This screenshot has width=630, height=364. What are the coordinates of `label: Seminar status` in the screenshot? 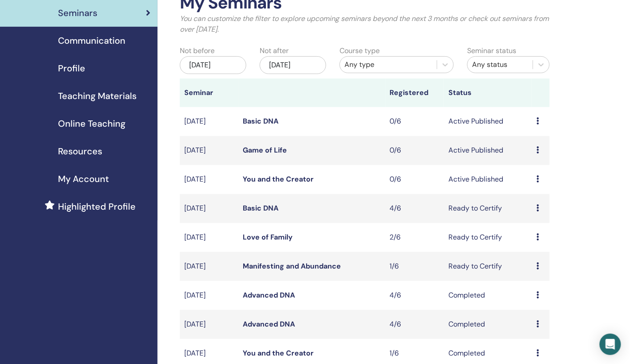 It's located at (492, 51).